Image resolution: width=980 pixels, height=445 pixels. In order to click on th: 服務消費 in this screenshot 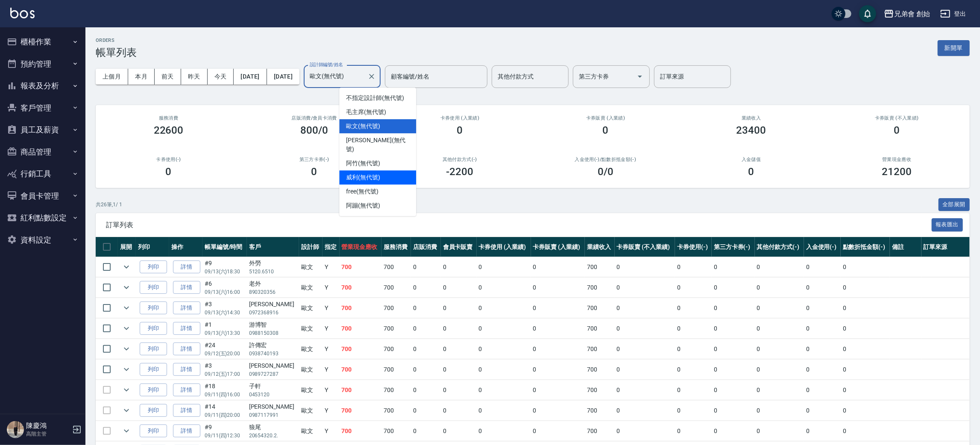, I will do `click(396, 247)`.